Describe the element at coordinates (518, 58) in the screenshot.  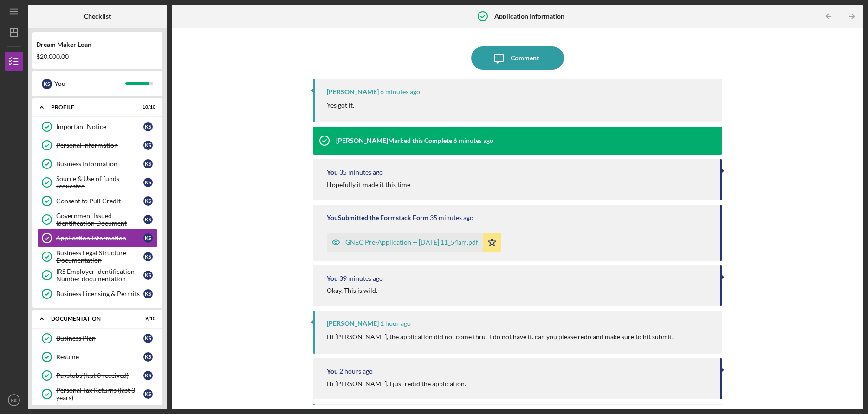
I see `button: Comment` at that location.